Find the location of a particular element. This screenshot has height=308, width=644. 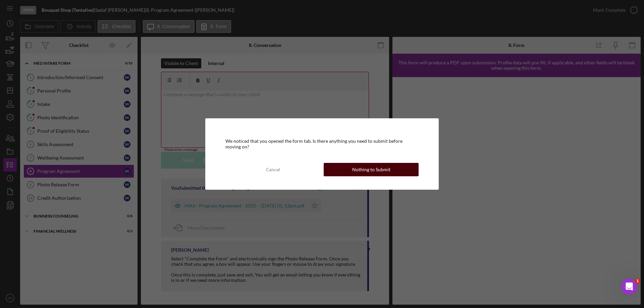

div: We noticed that you opened the form tab. Is there anything you need to submit before moving on? is located at coordinates (322, 144).